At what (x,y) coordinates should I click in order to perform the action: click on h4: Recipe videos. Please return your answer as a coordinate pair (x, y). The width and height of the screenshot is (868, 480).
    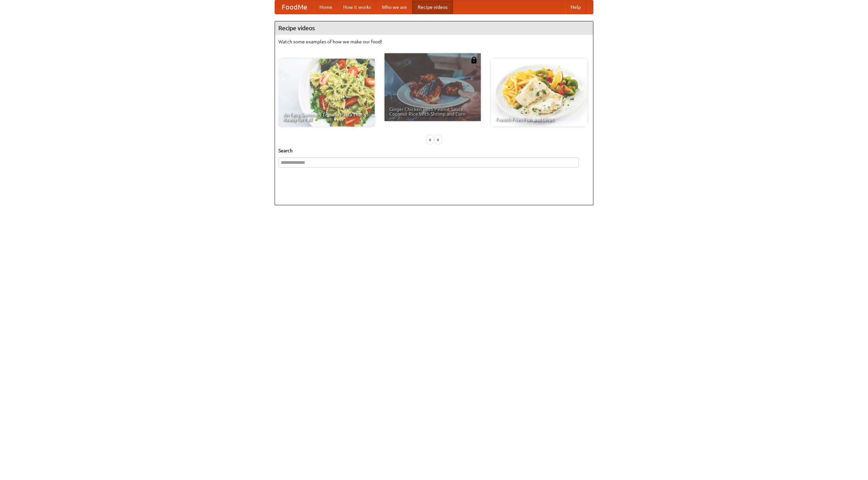
    Looking at the image, I should click on (434, 28).